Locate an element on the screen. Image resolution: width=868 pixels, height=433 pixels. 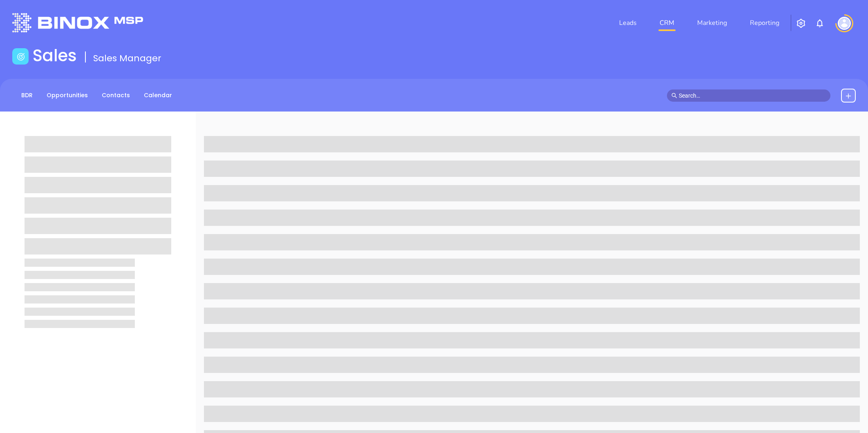
a: CRM is located at coordinates (667, 23).